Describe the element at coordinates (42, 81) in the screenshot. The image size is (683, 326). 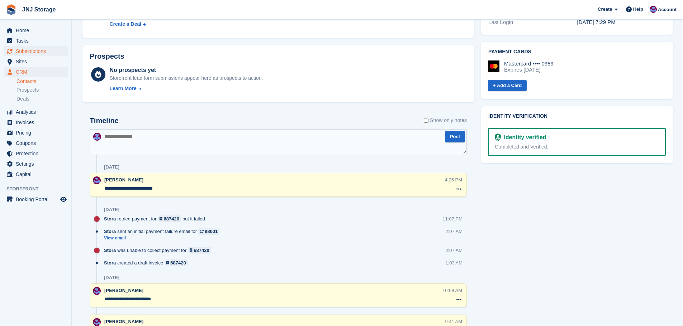
I see `a: Contacts` at that location.